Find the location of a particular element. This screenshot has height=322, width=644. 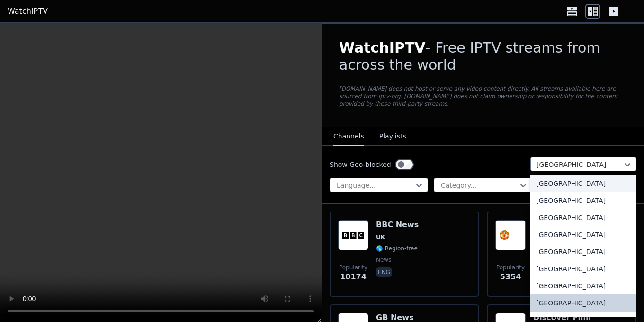

button: Channels is located at coordinates (349, 137).